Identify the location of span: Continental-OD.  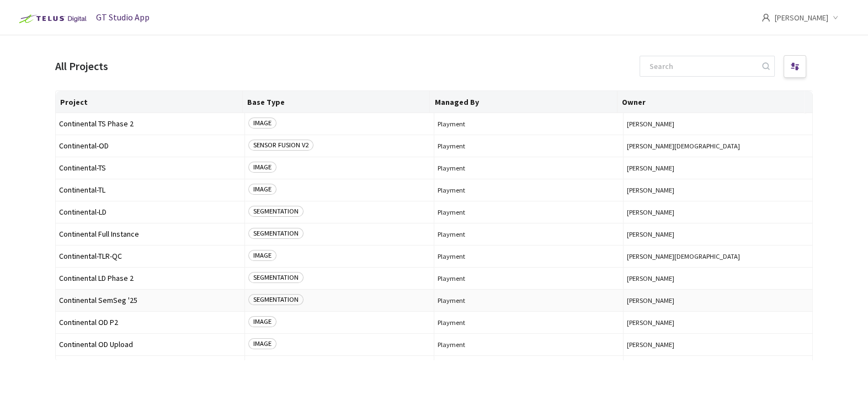
(150, 145).